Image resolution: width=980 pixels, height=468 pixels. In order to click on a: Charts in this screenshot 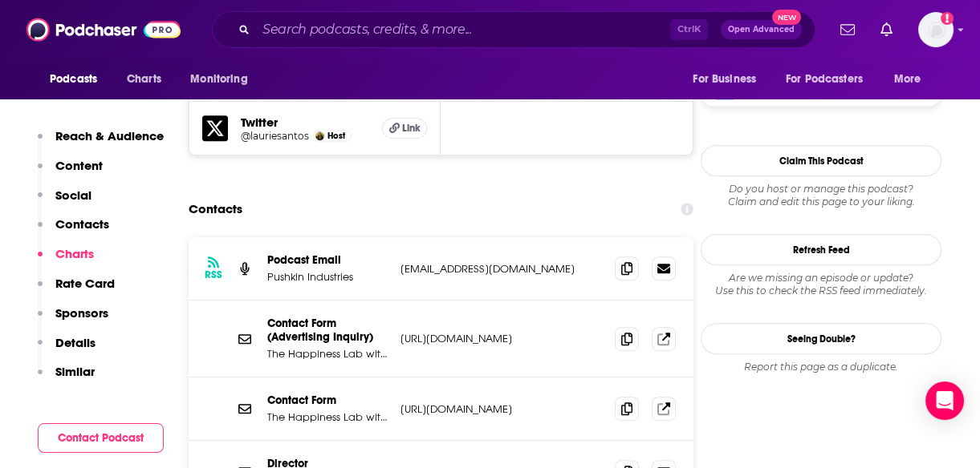, I will do `click(144, 79)`.